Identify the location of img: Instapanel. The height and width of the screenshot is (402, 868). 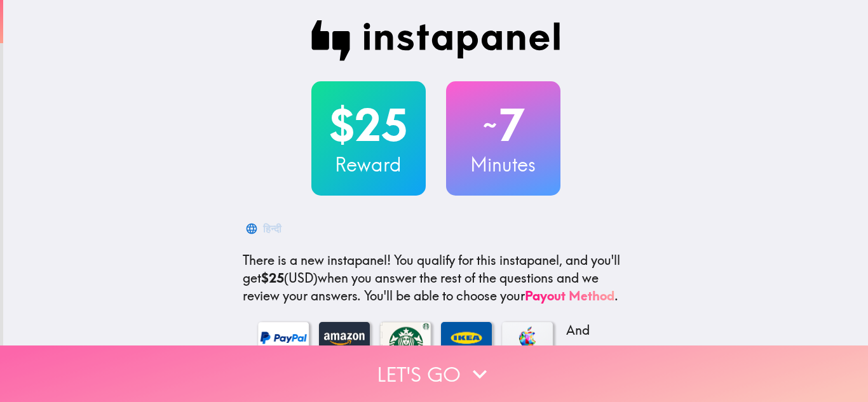
(436, 41).